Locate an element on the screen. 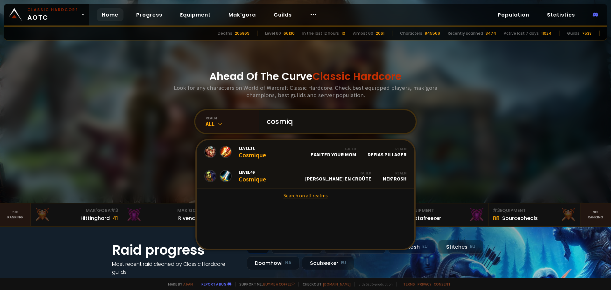 This screenshot has height=290, width=611. a: Seeranking is located at coordinates (596, 215).